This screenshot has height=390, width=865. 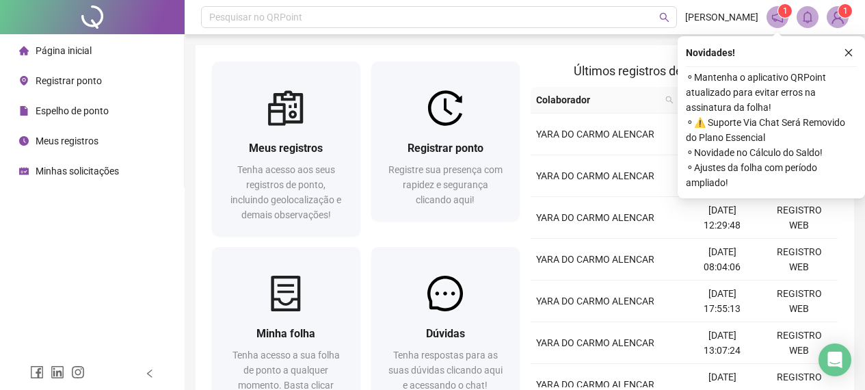 I want to click on a: Registrar pontoRegistre sua presença com rapidez e segurança clicando aqui!, so click(x=445, y=141).